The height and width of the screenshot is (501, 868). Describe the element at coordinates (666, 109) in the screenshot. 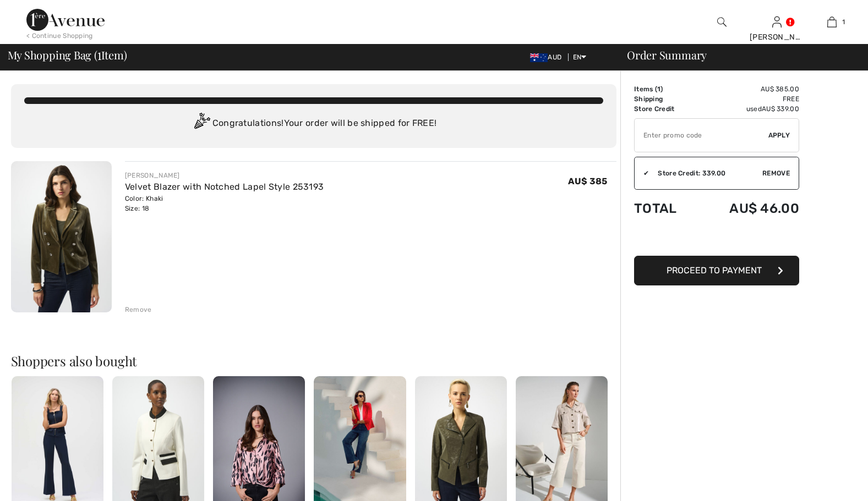

I see `td: Store Credit` at that location.